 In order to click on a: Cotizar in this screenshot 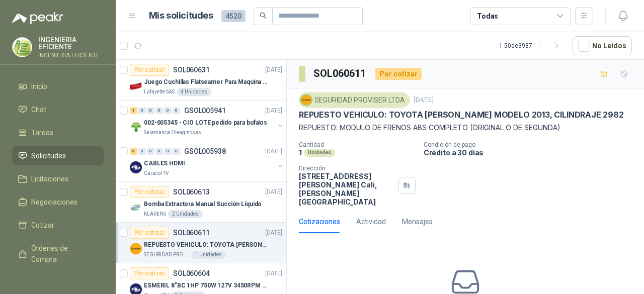, I will do `click(58, 225)`.